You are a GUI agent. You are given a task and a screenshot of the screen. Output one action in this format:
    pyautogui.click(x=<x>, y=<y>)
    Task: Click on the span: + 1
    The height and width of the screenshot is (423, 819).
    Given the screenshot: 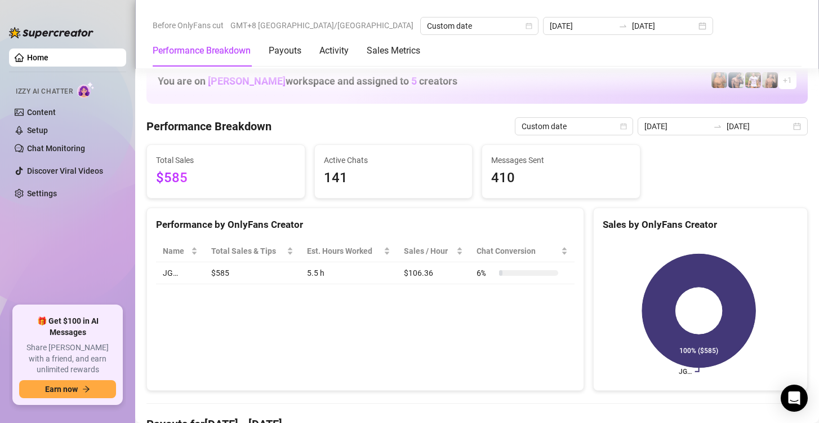 What is the action you would take?
    pyautogui.click(x=788, y=80)
    